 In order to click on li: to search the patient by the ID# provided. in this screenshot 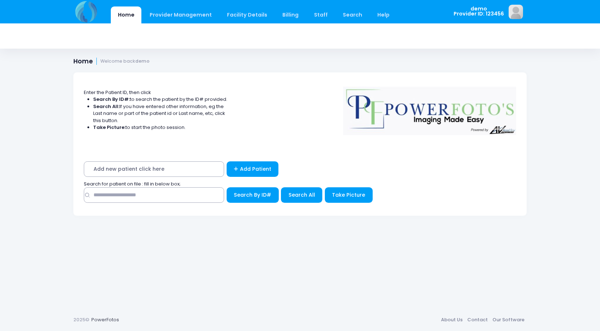, I will do `click(160, 99)`.